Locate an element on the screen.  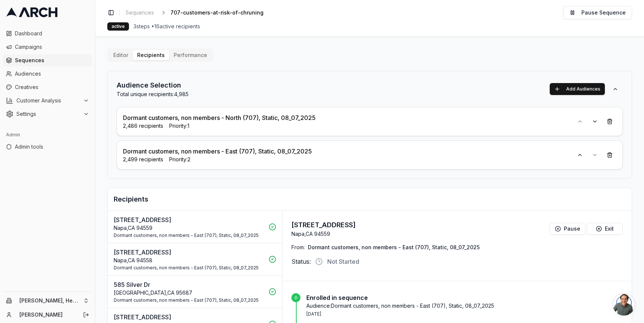
span: Priority: 2 is located at coordinates (180, 160).